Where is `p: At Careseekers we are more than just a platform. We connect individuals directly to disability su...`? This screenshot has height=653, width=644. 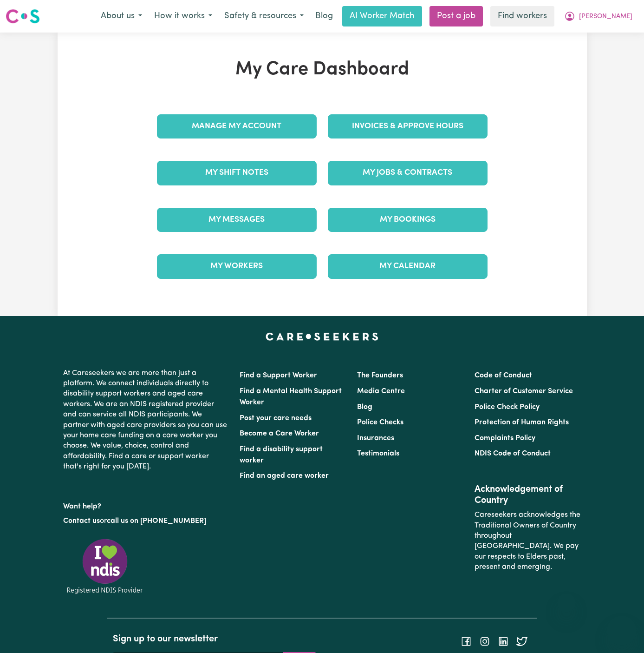
p: At Careseekers we are more than just a platform. We connect individuals directly to disability su... is located at coordinates (146, 420).